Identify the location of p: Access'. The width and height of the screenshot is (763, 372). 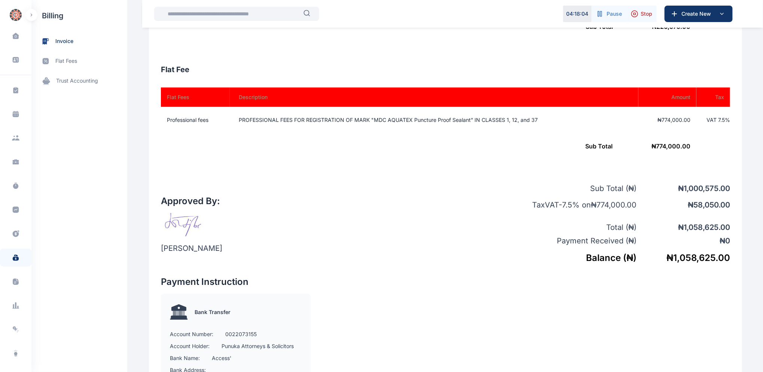
(222, 359).